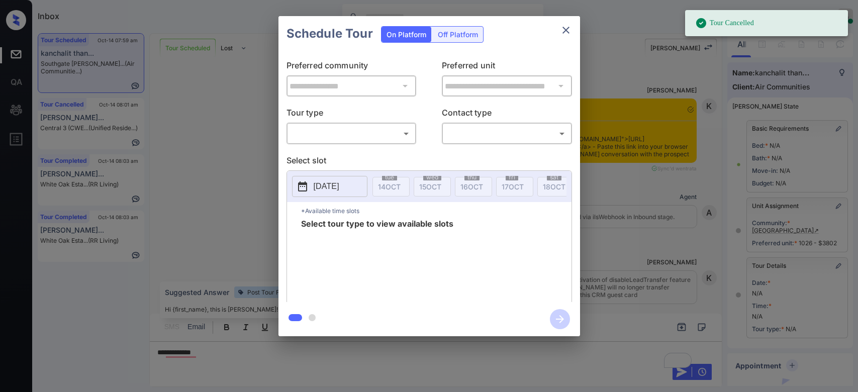 Image resolution: width=858 pixels, height=392 pixels. What do you see at coordinates (377, 260) in the screenshot?
I see `span: Select tour type to view available slots` at bounding box center [377, 260].